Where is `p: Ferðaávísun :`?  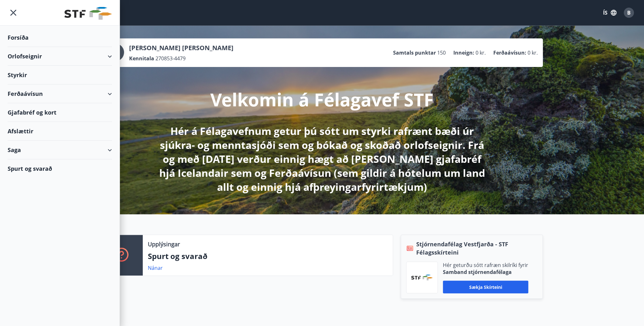 p: Ferðaávísun : is located at coordinates (510, 53).